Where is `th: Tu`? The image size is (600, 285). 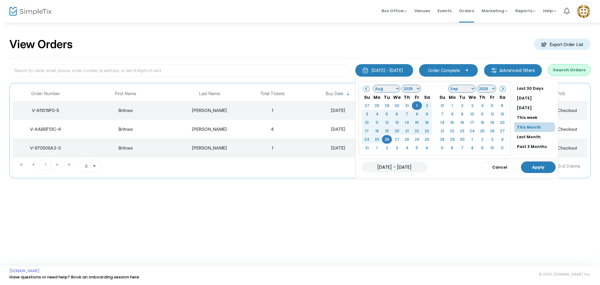
th: Tu is located at coordinates (462, 97).